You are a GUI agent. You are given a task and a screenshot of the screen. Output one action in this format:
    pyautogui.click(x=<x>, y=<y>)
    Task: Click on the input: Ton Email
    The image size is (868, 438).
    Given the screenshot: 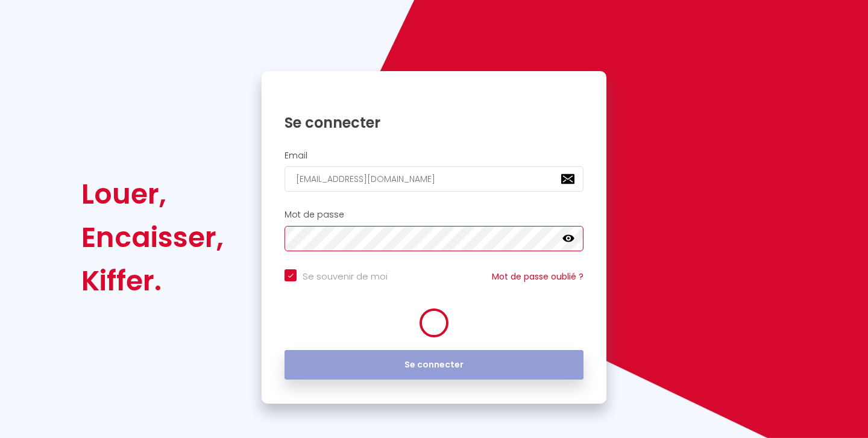 What is the action you would take?
    pyautogui.click(x=434, y=179)
    